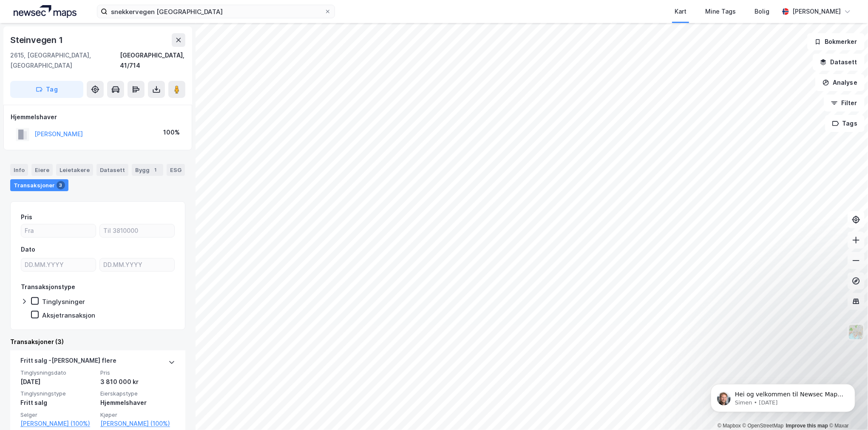  I want to click on div: Datasett, so click(112, 170).